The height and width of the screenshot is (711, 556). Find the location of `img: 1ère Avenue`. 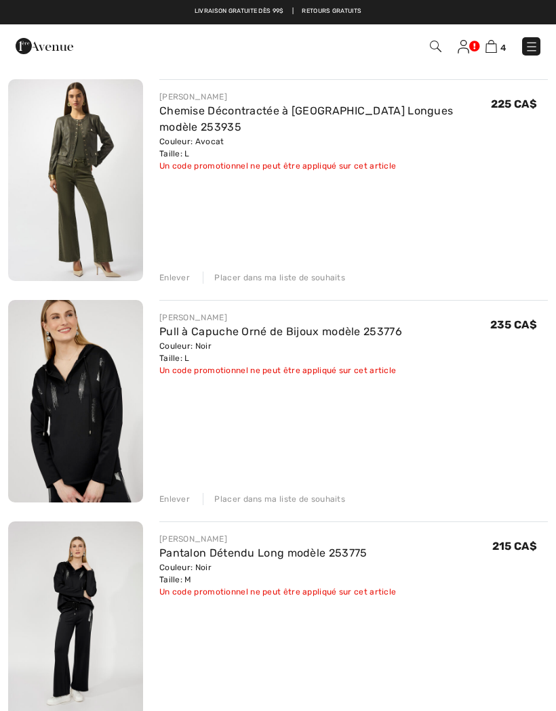

img: 1ère Avenue is located at coordinates (44, 46).